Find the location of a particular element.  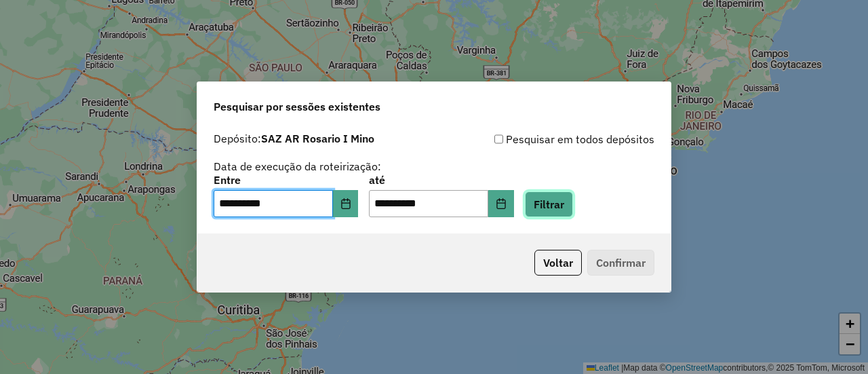

button: Filtrar is located at coordinates (548, 204).